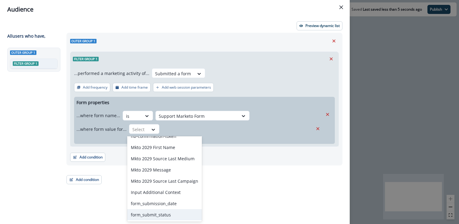 The image size is (459, 224). I want to click on button: Add web session parameters, so click(183, 87).